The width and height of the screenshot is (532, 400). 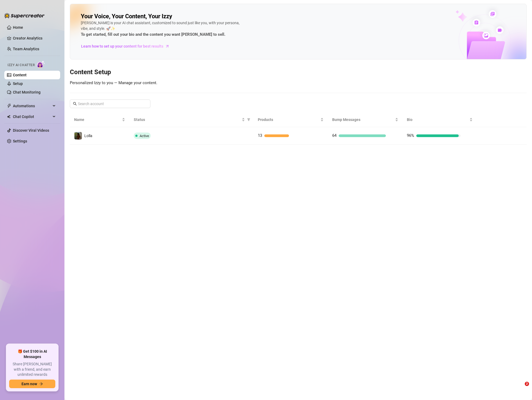 I want to click on th: Products, so click(x=291, y=120).